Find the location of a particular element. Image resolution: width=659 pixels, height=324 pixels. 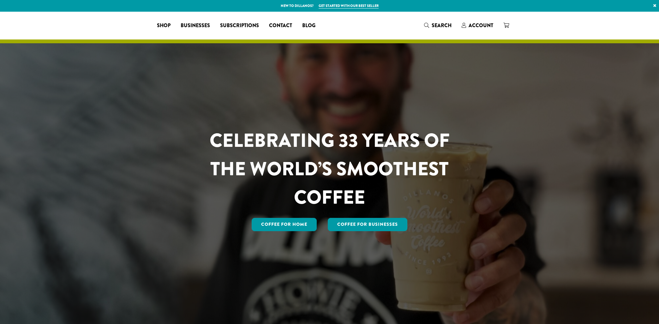

span: Shop is located at coordinates (164, 26).